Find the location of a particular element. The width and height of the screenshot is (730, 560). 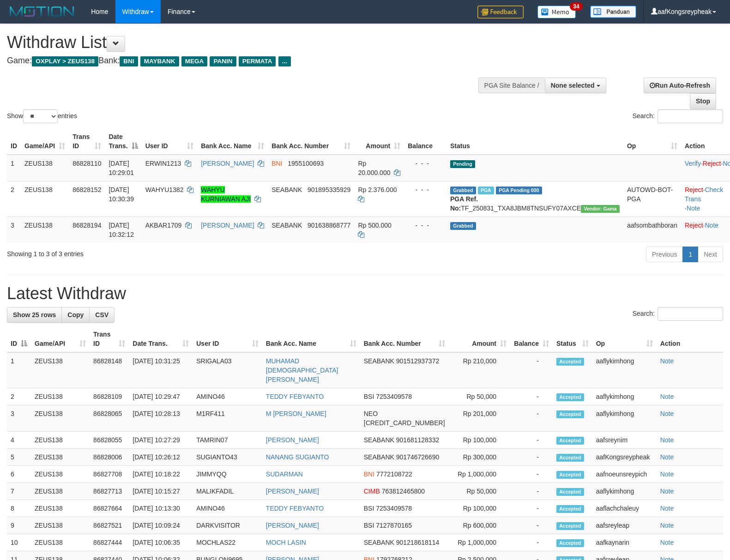

span: Copy 901218618114 to clipboard is located at coordinates (418, 542).